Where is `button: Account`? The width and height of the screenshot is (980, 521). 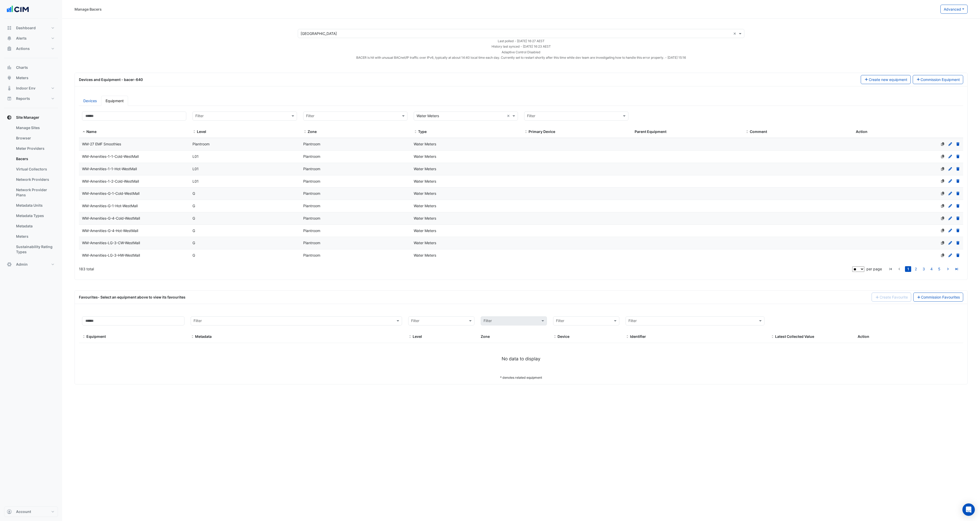
button: Account is located at coordinates (31, 512).